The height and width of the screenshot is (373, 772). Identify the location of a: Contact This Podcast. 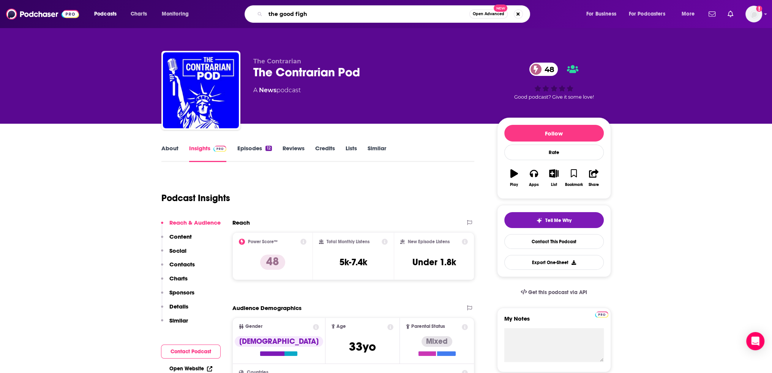
(554, 242).